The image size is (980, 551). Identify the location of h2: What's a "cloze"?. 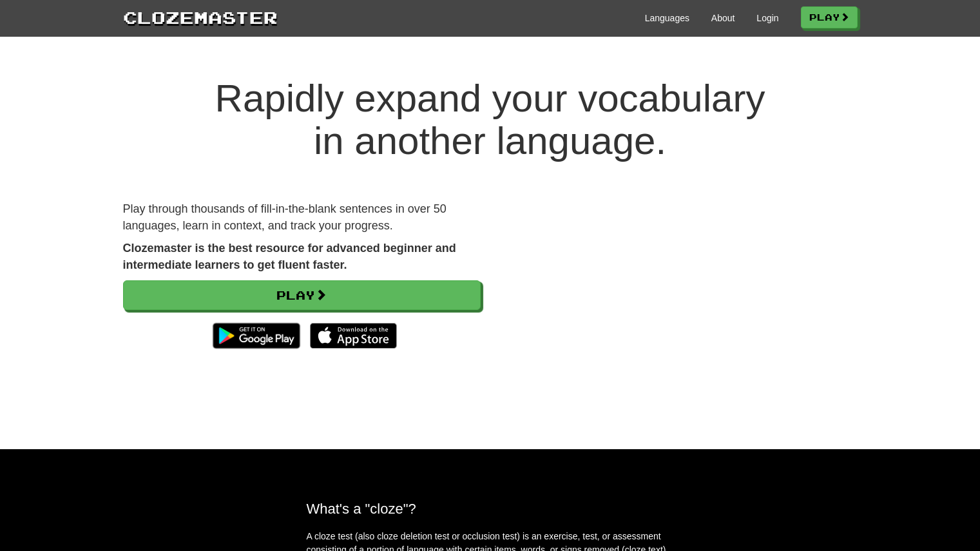
(490, 508).